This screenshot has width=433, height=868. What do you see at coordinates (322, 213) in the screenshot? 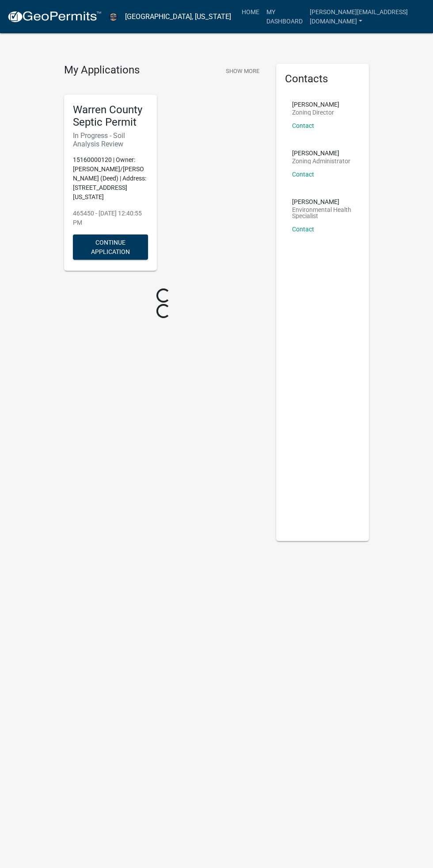
I see `p: Environmental Health Specialist` at bounding box center [322, 213].